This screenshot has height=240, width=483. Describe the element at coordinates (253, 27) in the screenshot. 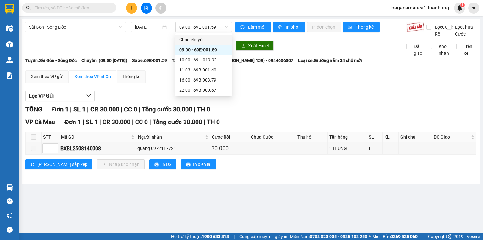

I see `button: syncLàm mới` at that location.